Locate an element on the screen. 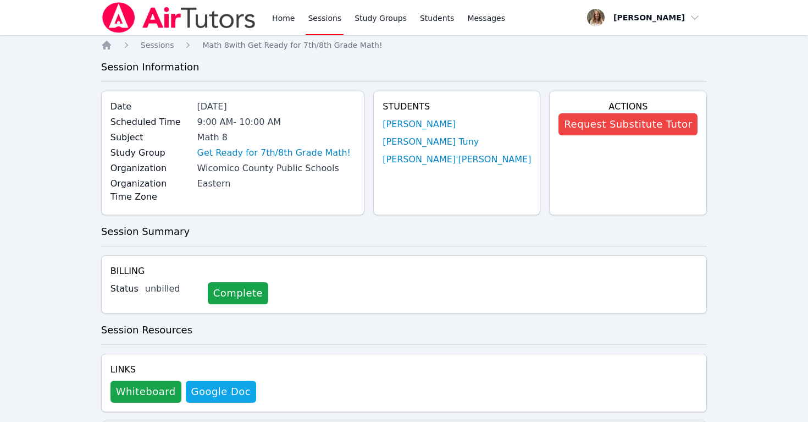  a: Math 8with Get Ready for 7th/8th Grade Math! is located at coordinates (292, 45).